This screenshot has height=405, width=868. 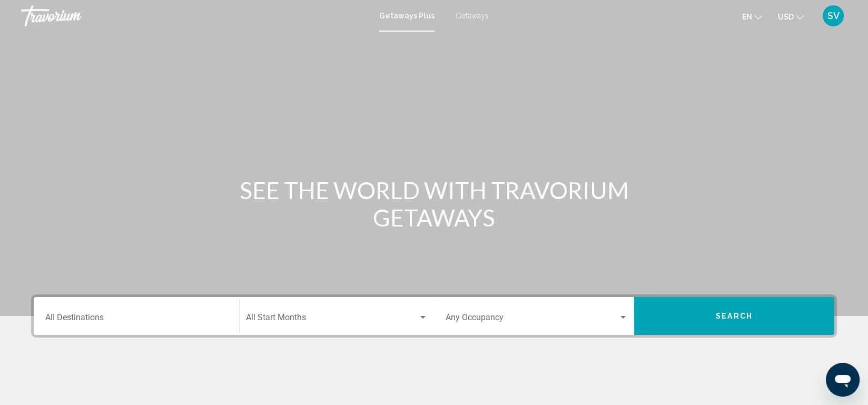 I want to click on span: SV, so click(x=833, y=16).